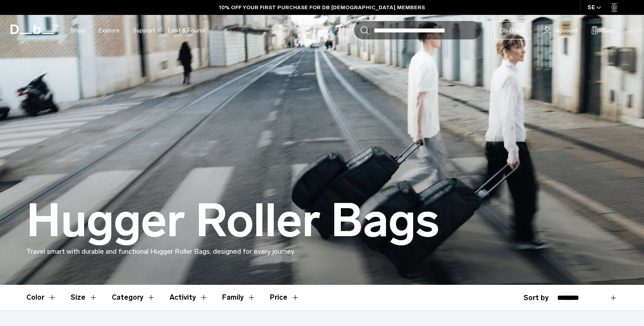  Describe the element at coordinates (608, 30) in the screenshot. I see `span: Bag` at that location.